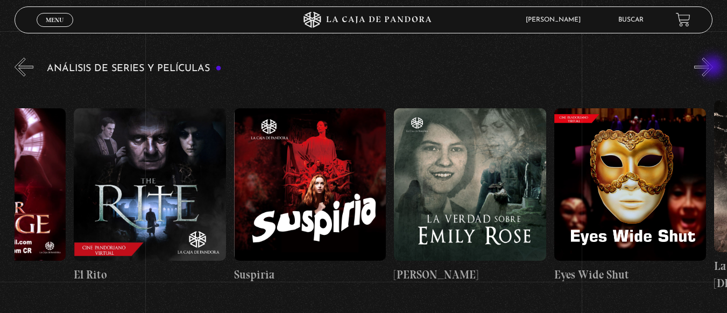 This screenshot has width=727, height=313. I want to click on a: Suspiria, so click(310, 195).